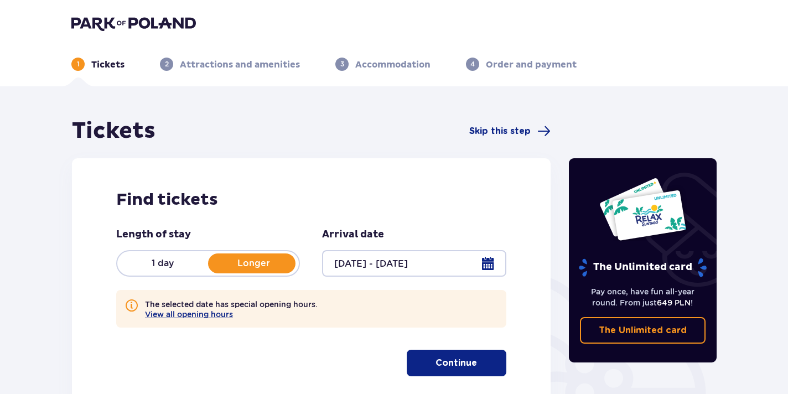  Describe the element at coordinates (311, 200) in the screenshot. I see `h2: Find tickets` at that location.